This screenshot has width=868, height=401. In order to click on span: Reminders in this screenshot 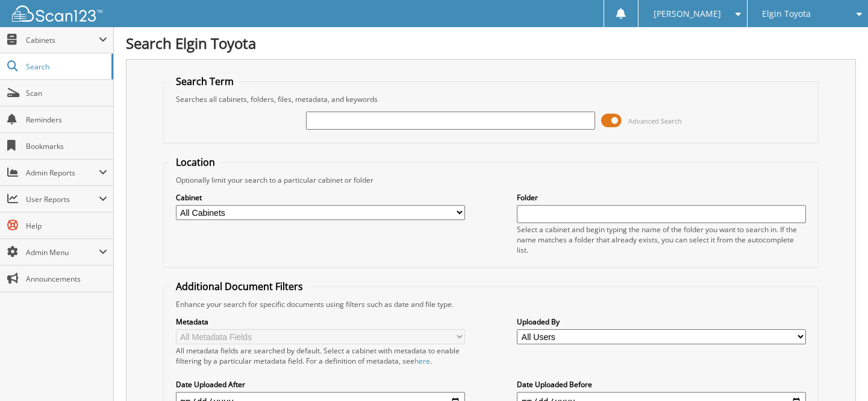, I will do `click(66, 119)`.